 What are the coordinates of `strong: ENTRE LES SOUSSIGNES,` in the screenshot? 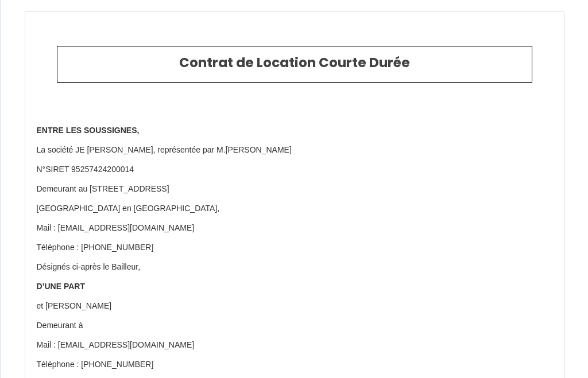 It's located at (88, 130).